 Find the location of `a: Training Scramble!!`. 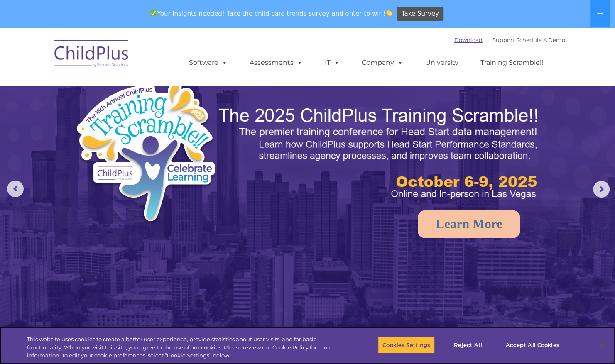

a: Training Scramble!! is located at coordinates (511, 63).